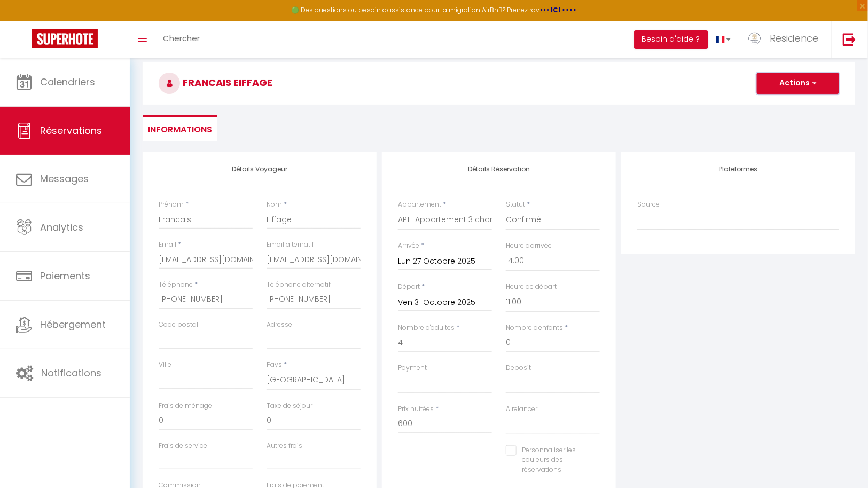 This screenshot has height=488, width=868. What do you see at coordinates (215, 82) in the screenshot?
I see `span: Francais Eiffage` at bounding box center [215, 82].